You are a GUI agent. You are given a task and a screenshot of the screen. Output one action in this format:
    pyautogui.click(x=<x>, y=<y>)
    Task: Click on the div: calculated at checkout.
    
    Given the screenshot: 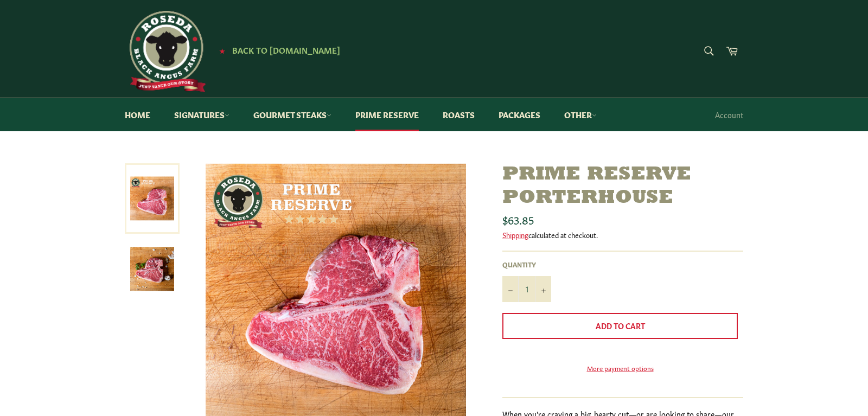 What is the action you would take?
    pyautogui.click(x=623, y=235)
    